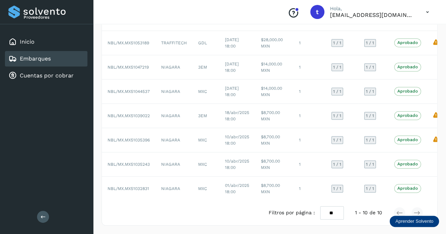  Describe the element at coordinates (372, 8) in the screenshot. I see `p: Hola,` at that location.